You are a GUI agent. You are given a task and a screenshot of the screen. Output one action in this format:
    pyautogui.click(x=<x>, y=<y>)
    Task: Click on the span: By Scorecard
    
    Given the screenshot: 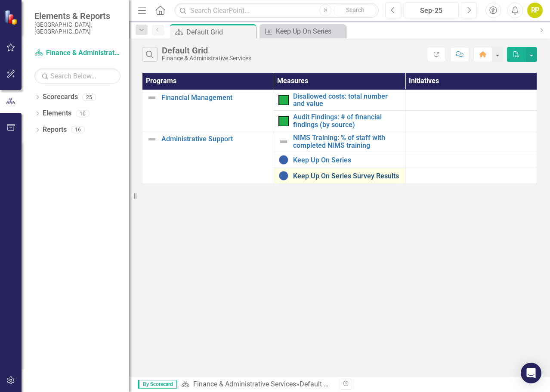 What is the action you would take?
    pyautogui.click(x=157, y=384)
    